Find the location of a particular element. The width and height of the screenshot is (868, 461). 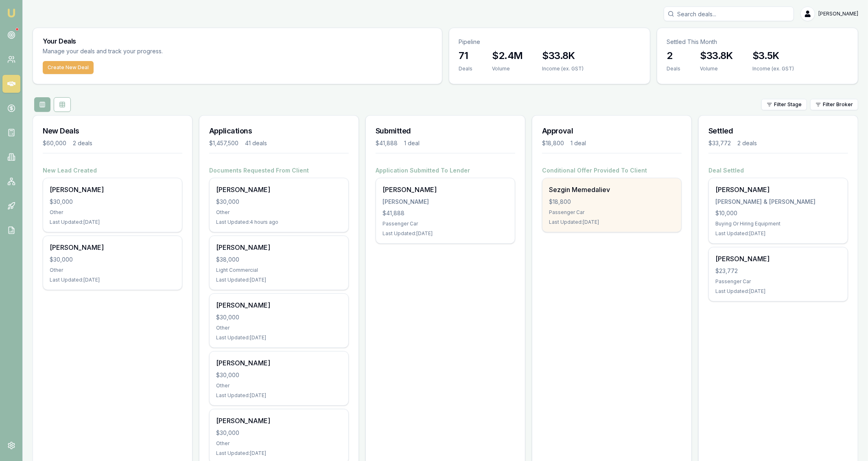

p: Pipeline is located at coordinates (549, 42).